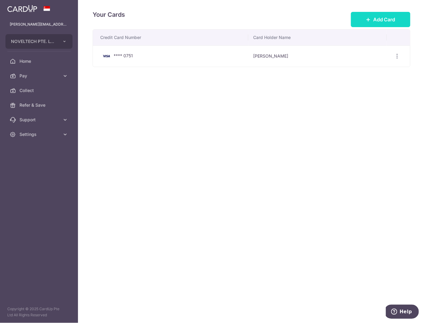 The image size is (425, 323). What do you see at coordinates (40, 91) in the screenshot?
I see `span: Collect` at bounding box center [40, 91].